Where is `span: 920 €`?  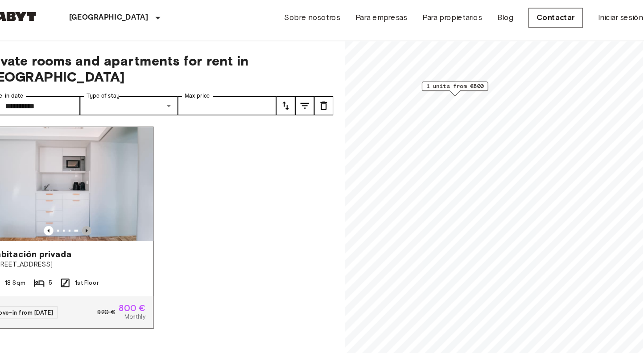 span: 920 € is located at coordinates (128, 297).